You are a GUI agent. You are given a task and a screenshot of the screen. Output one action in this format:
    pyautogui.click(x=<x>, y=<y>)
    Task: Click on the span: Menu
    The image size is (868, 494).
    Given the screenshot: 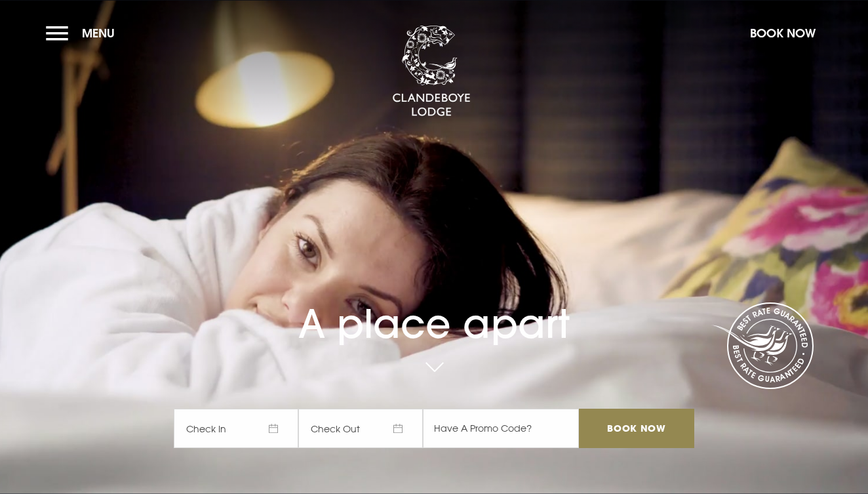 What is the action you would take?
    pyautogui.click(x=98, y=33)
    